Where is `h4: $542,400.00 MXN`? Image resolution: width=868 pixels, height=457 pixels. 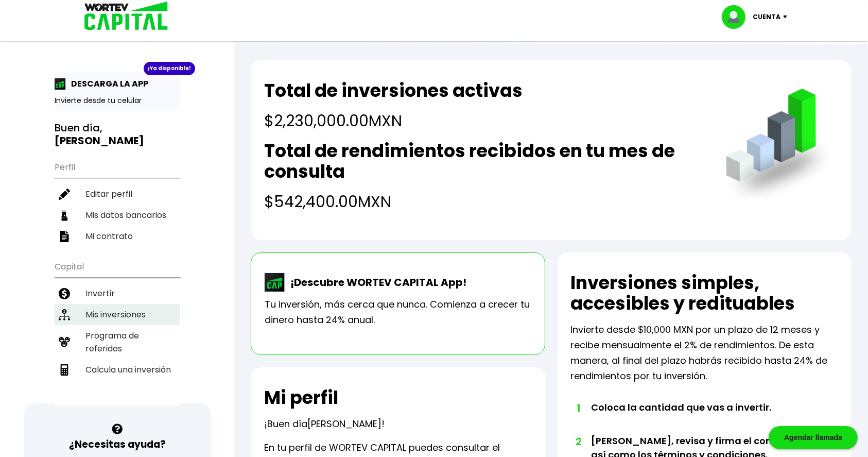 h4: $542,400.00 MXN is located at coordinates (484, 201).